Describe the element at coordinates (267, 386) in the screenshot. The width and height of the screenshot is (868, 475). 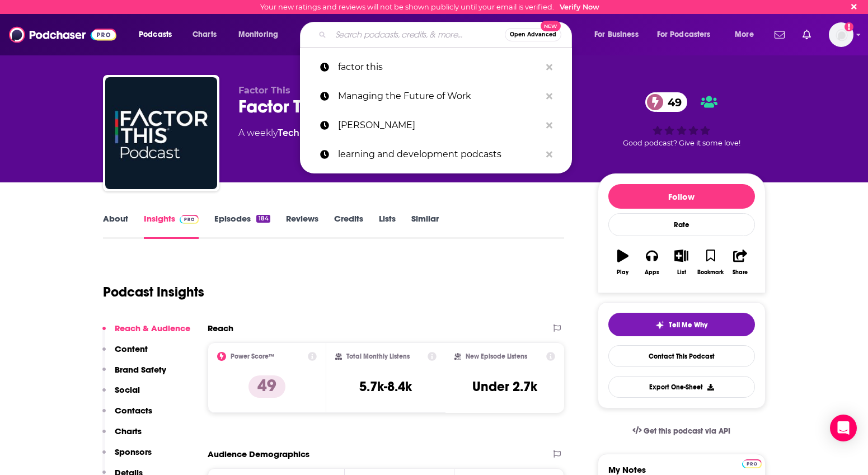
I see `p: 49` at that location.